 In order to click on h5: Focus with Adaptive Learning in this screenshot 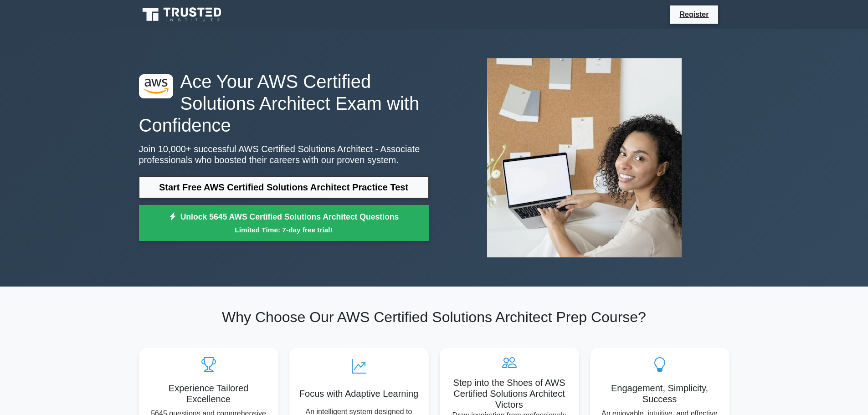, I will do `click(359, 394)`.